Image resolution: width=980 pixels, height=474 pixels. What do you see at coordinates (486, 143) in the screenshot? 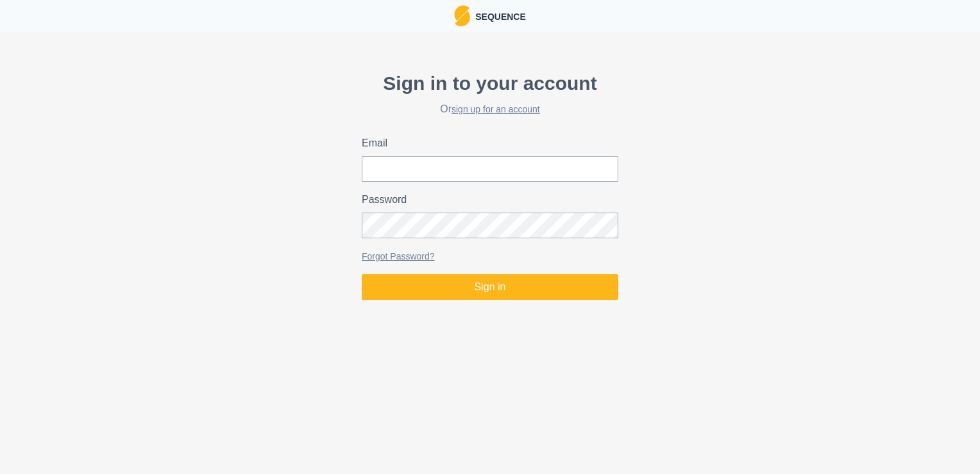
I see `label: Email` at bounding box center [486, 143].